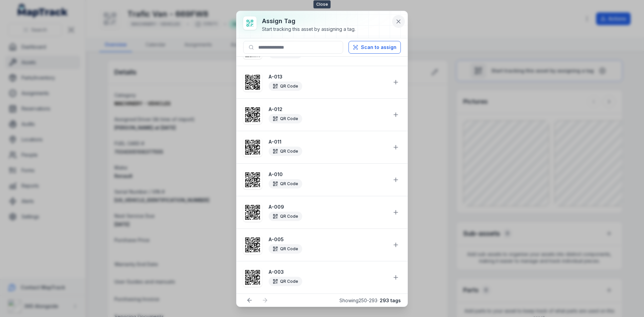  I want to click on span: Close, so click(322, 4).